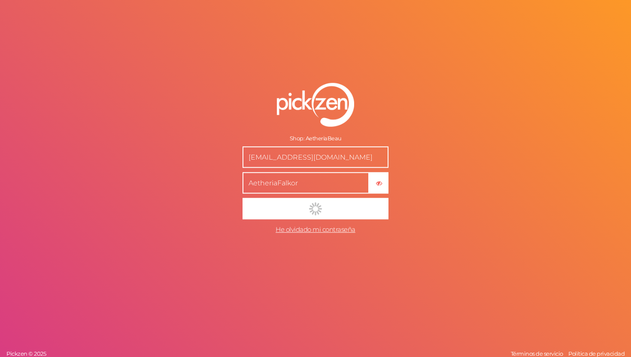 The width and height of the screenshot is (631, 357). I want to click on span: He olvidado mi contraseña, so click(315, 229).